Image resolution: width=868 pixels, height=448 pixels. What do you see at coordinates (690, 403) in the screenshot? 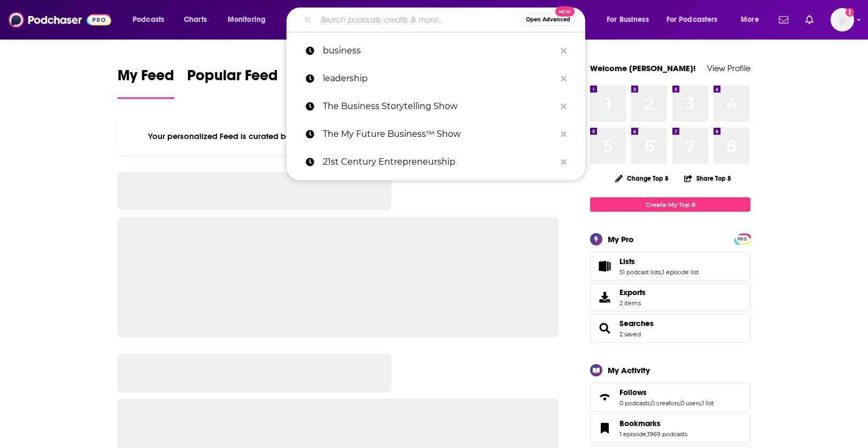
I see `a: 0 users` at bounding box center [690, 403].